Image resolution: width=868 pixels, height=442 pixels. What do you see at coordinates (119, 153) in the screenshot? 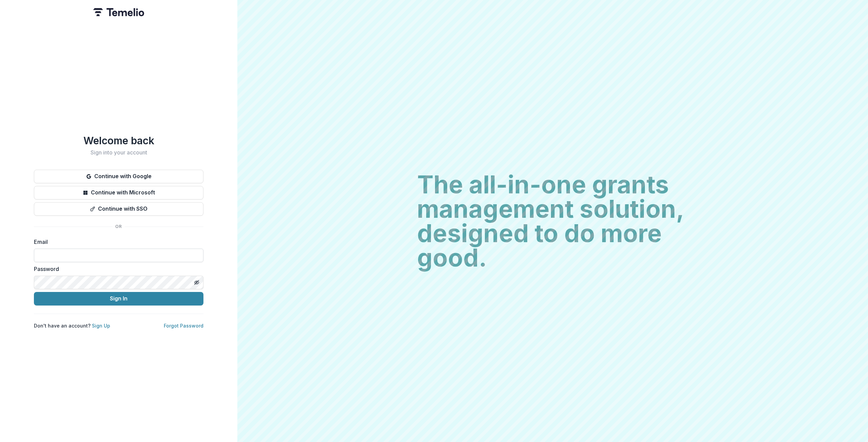
I see `h2: Sign into your account` at bounding box center [119, 153].